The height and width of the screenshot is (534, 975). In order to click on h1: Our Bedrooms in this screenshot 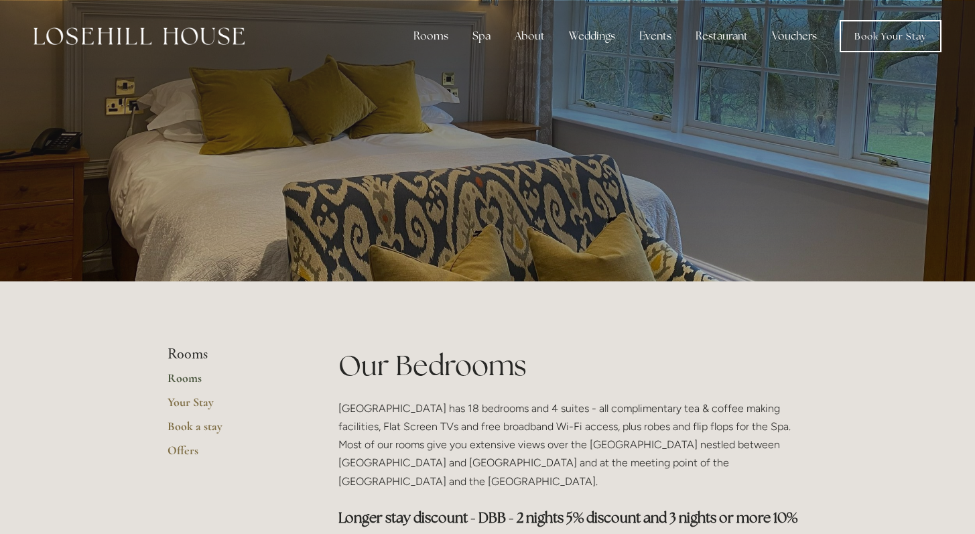, I will do `click(573, 365)`.